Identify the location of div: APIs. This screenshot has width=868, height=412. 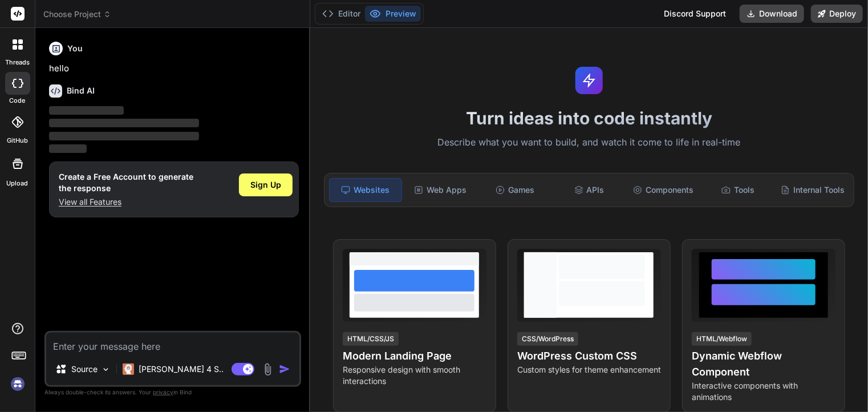
(589, 190).